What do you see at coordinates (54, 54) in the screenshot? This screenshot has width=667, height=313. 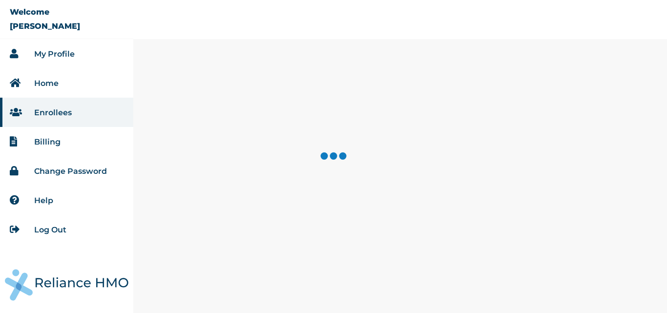 I see `a: My Profile` at bounding box center [54, 54].